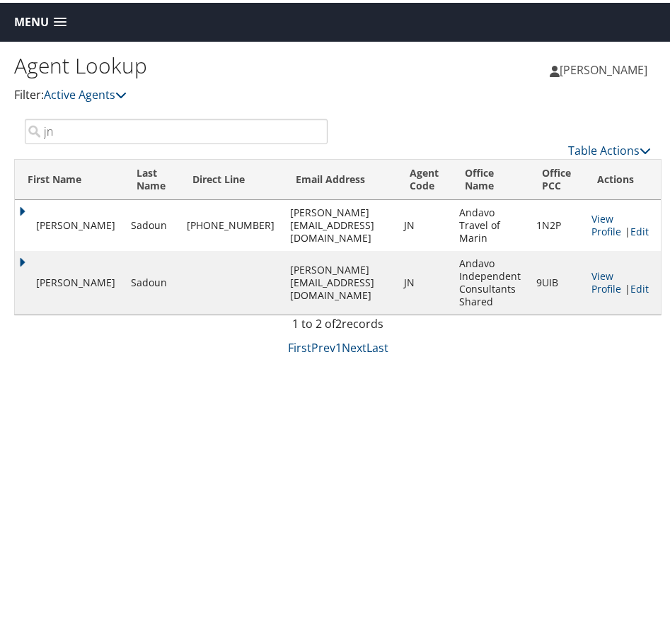  Describe the element at coordinates (85, 92) in the screenshot. I see `a: Active Agents` at that location.